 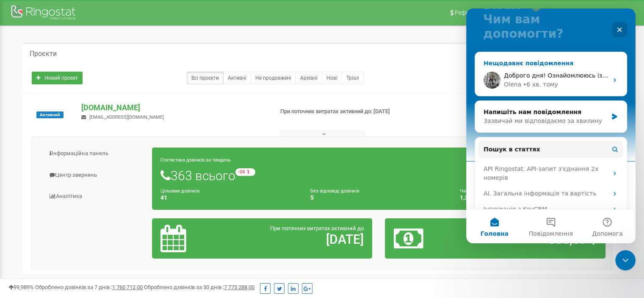 What do you see at coordinates (196, 160) in the screenshot?
I see `small: Статистика дзвінків за тиждень` at bounding box center [196, 160].